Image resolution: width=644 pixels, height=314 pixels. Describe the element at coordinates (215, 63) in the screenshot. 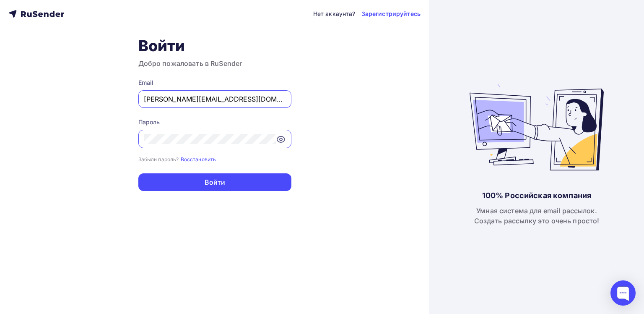

I see `h3: Добро пожаловать в RuSender` at that location.